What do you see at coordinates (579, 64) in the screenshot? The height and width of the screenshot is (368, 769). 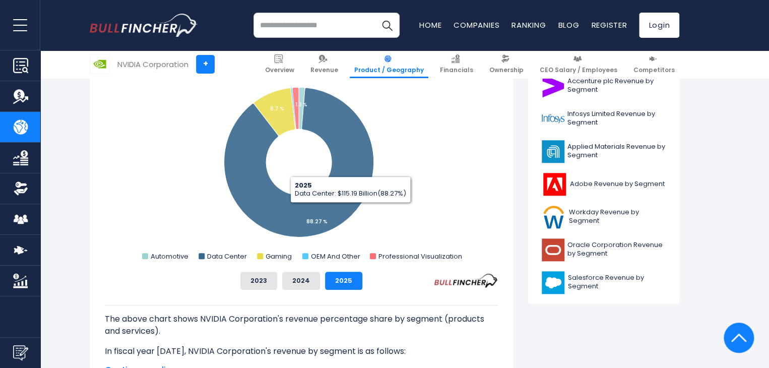 I see `a: CEO Salary / Employees` at bounding box center [579, 64].